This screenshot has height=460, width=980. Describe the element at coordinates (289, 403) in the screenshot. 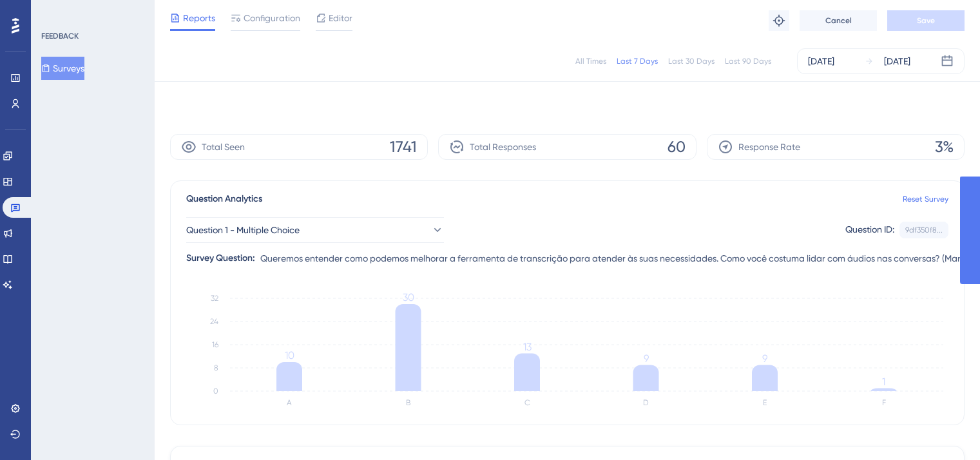

I see `text: A` at that location.